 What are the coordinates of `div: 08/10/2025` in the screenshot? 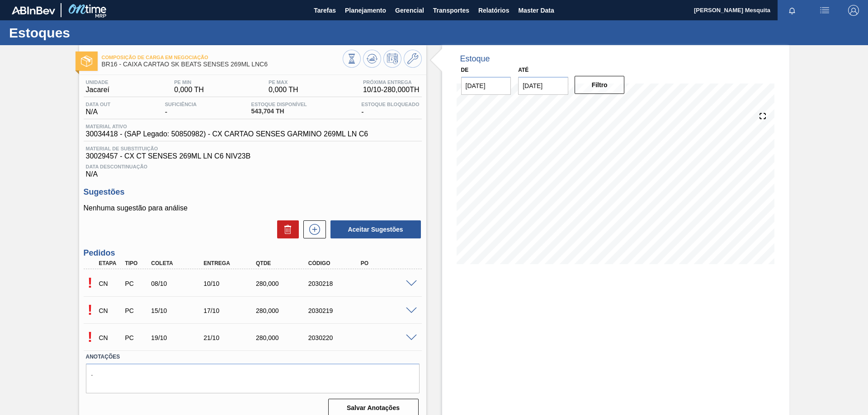 It's located at (178, 284).